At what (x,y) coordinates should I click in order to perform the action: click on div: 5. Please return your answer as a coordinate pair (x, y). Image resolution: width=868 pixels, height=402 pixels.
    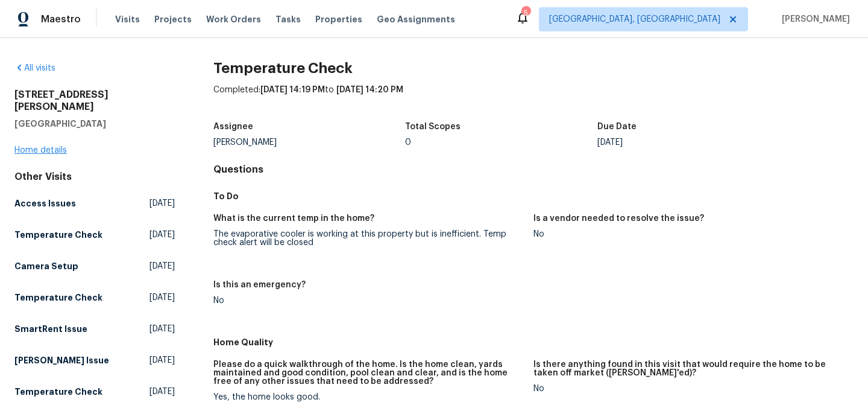
    Looking at the image, I should click on (526, 14).